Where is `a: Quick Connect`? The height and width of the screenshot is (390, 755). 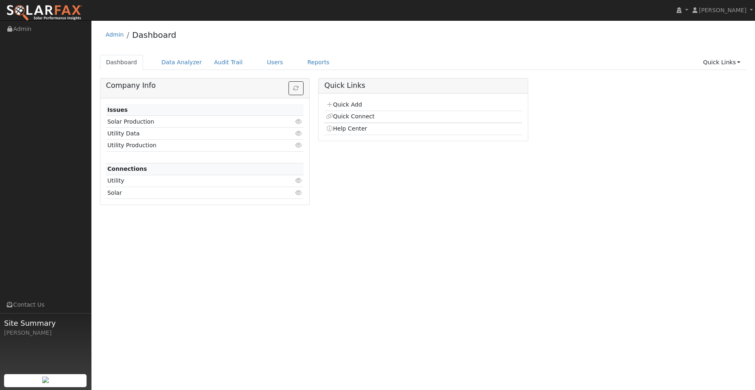 a: Quick Connect is located at coordinates (350, 116).